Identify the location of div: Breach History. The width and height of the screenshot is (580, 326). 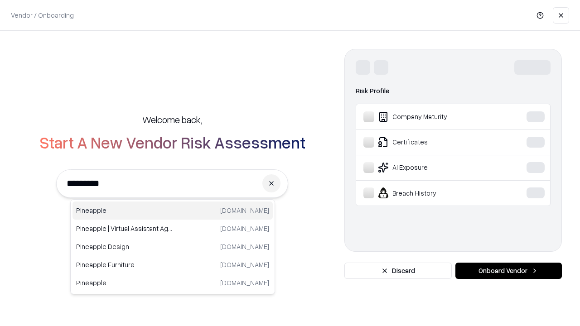
(431, 193).